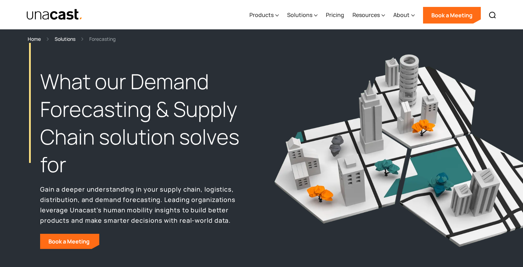 Image resolution: width=523 pixels, height=267 pixels. What do you see at coordinates (335, 15) in the screenshot?
I see `a: Pricing` at bounding box center [335, 15].